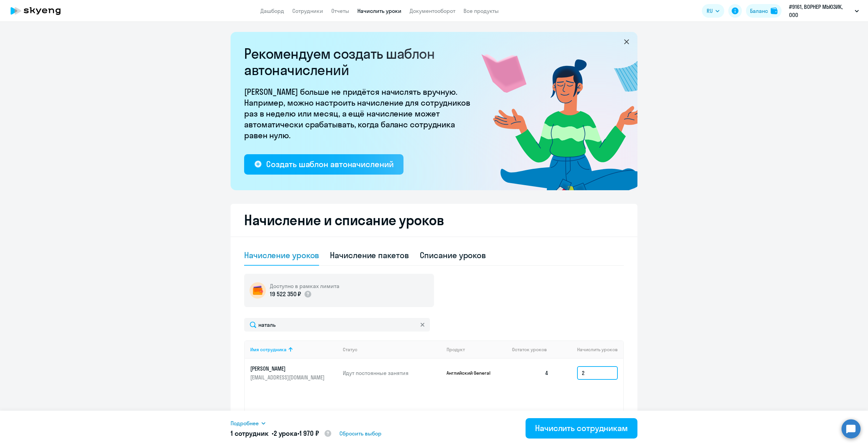 Image resolution: width=868 pixels, height=446 pixels. What do you see at coordinates (472, 372) in the screenshot?
I see `p: Английский General` at bounding box center [472, 372].